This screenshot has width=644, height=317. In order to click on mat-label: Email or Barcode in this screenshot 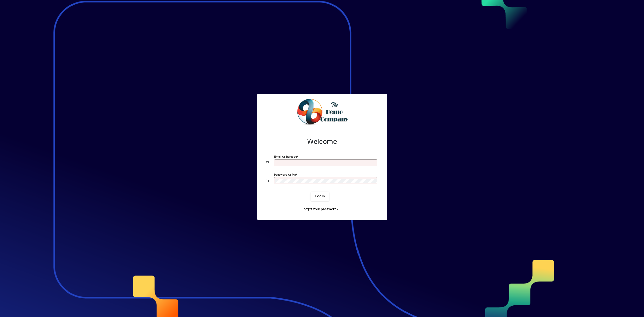, I will do `click(286, 156)`.